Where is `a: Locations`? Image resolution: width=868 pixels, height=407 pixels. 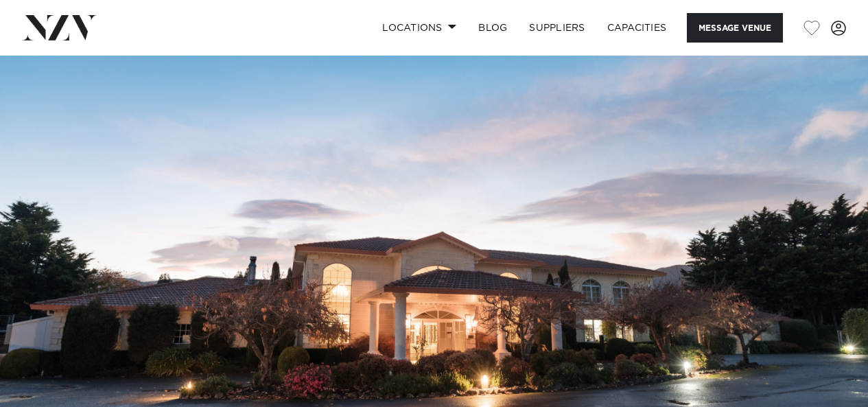
a: Locations is located at coordinates (419, 27).